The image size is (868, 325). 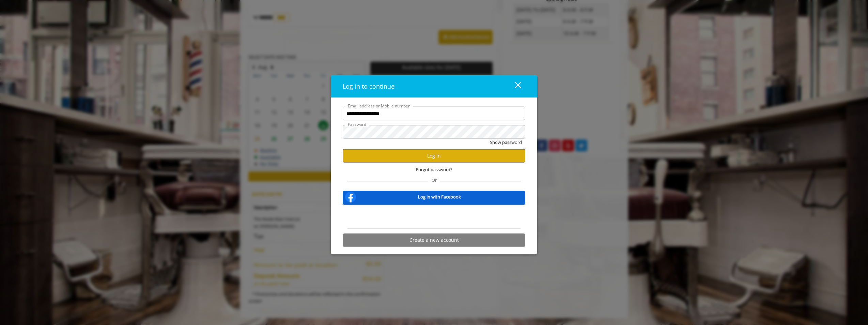 What do you see at coordinates (434, 169) in the screenshot?
I see `span: Forgot password?` at bounding box center [434, 169].